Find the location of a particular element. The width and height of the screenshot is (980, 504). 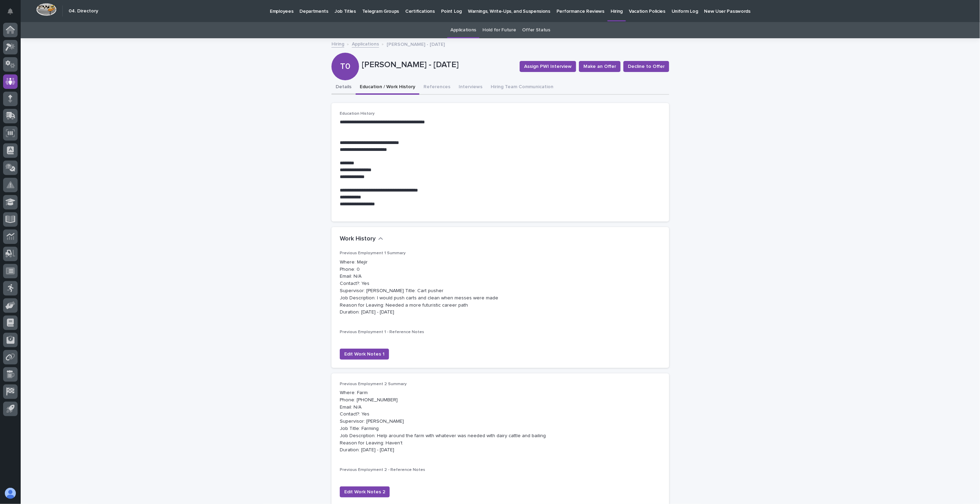

button: Hiring Team Communication is located at coordinates (522, 88).